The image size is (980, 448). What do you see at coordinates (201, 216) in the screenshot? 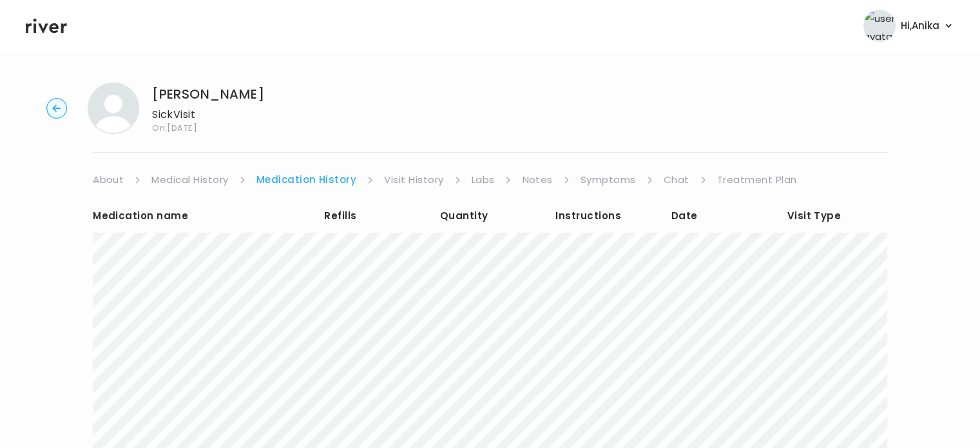
I see `div: Medication name` at bounding box center [201, 216].